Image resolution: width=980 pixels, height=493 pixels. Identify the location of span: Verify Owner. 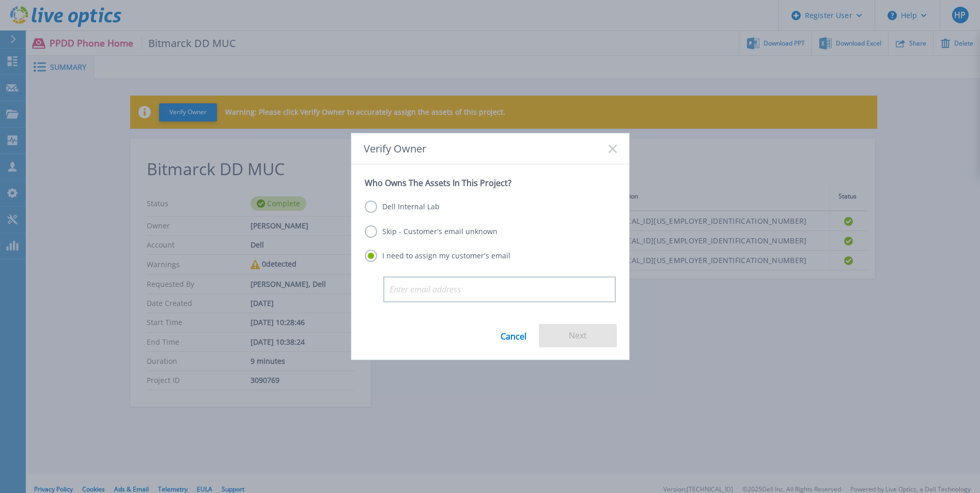
(395, 148).